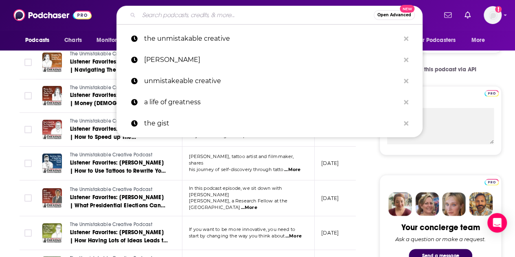  What do you see at coordinates (427, 204) in the screenshot?
I see `img: Barbara Profile` at bounding box center [427, 204].